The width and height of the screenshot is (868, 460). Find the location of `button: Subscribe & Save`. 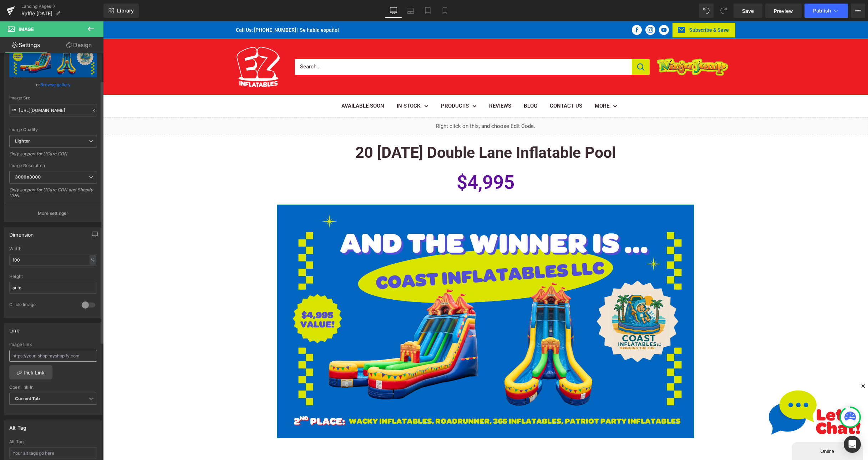

button: Subscribe & Save is located at coordinates (601, 9).